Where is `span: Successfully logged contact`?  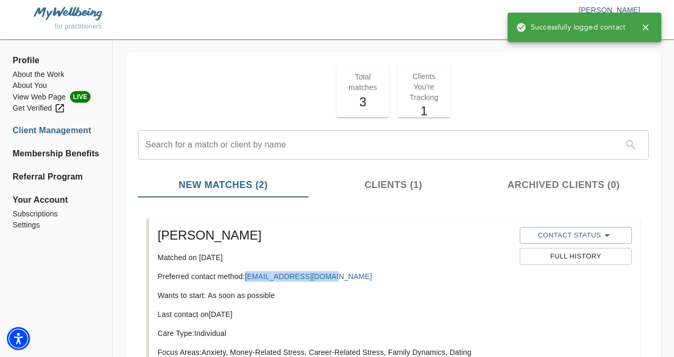
span: Successfully logged contact is located at coordinates (571, 27).